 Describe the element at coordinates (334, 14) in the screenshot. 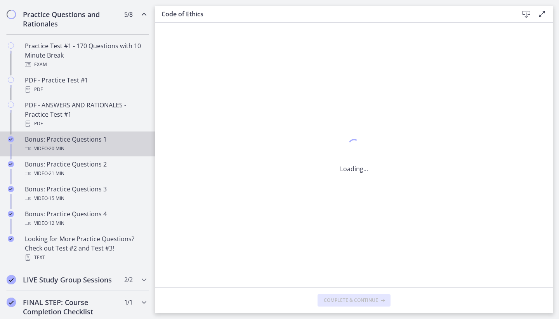

I see `h3: Code of Ethics` at that location.